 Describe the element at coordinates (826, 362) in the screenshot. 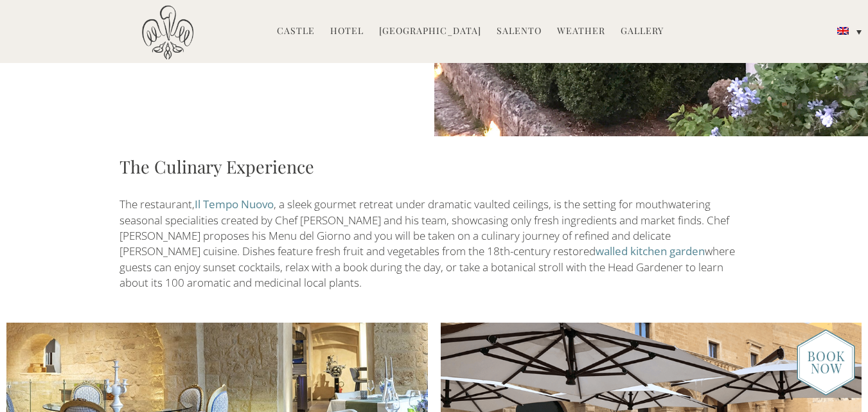

I see `img: new-booknow.png` at that location.